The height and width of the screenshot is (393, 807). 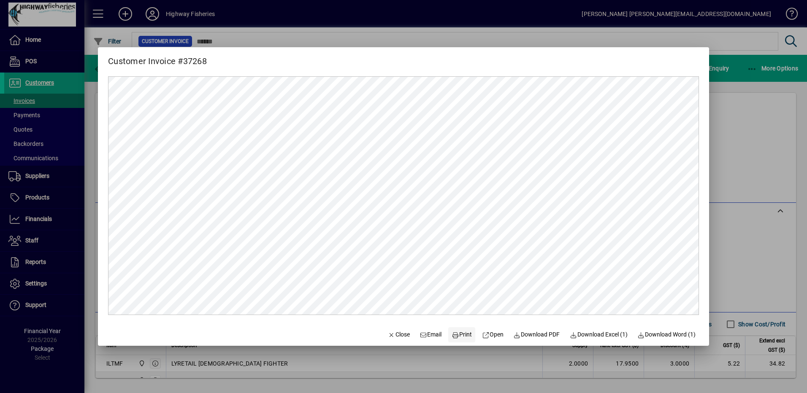 What do you see at coordinates (157, 57) in the screenshot?
I see `h2: Customer Invoice #37268` at bounding box center [157, 57].